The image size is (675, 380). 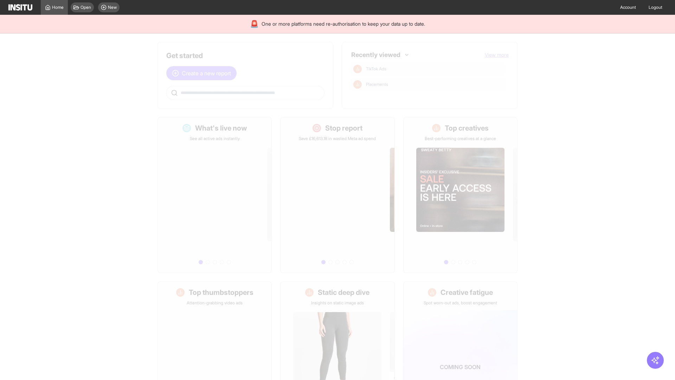 What do you see at coordinates (58, 7) in the screenshot?
I see `span: Home` at bounding box center [58, 7].